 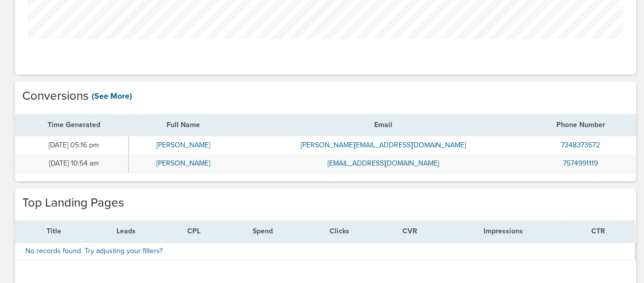 I want to click on h4: Top Landing Pages, so click(x=73, y=203).